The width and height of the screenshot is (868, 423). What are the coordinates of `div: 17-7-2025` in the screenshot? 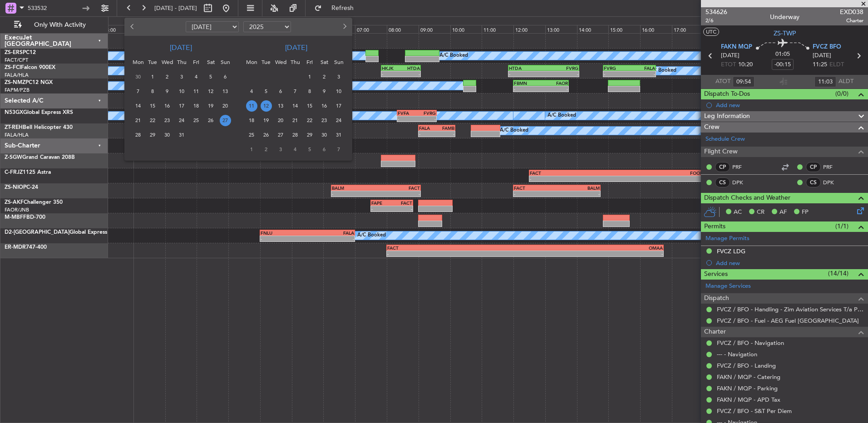 It's located at (182, 106).